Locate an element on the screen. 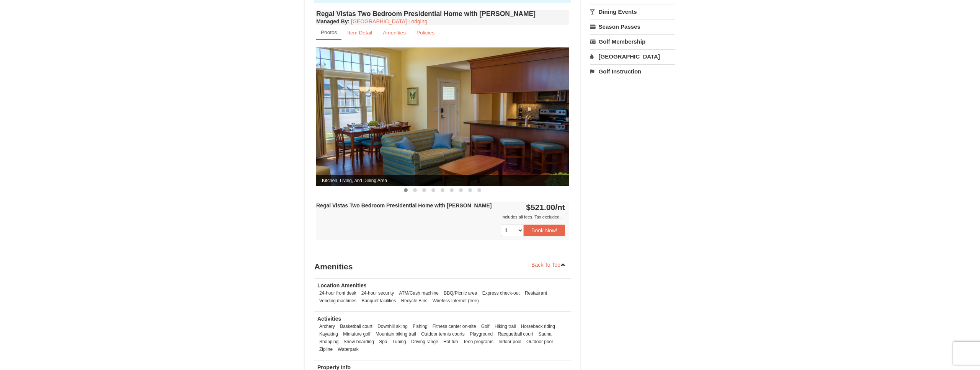 The width and height of the screenshot is (980, 370). li: Waterpark is located at coordinates (348, 349).